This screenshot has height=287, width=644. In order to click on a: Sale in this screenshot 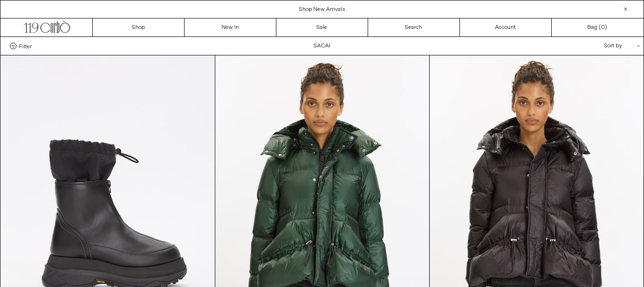, I will do `click(322, 28)`.